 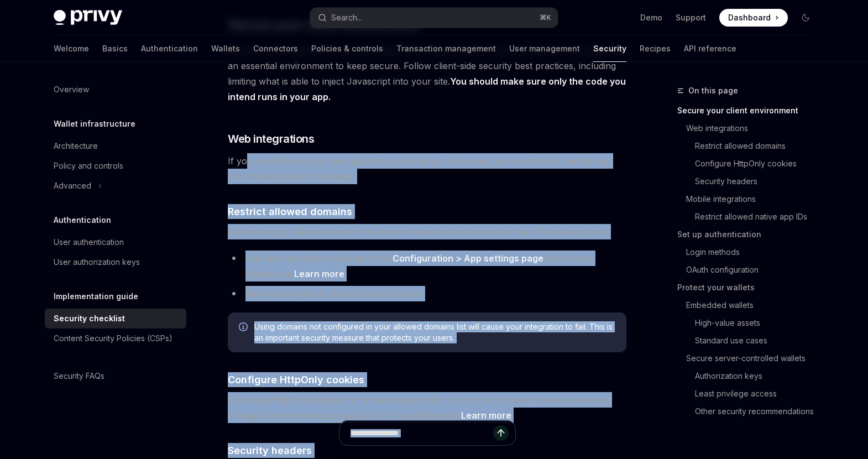 I want to click on span: On this page, so click(x=713, y=90).